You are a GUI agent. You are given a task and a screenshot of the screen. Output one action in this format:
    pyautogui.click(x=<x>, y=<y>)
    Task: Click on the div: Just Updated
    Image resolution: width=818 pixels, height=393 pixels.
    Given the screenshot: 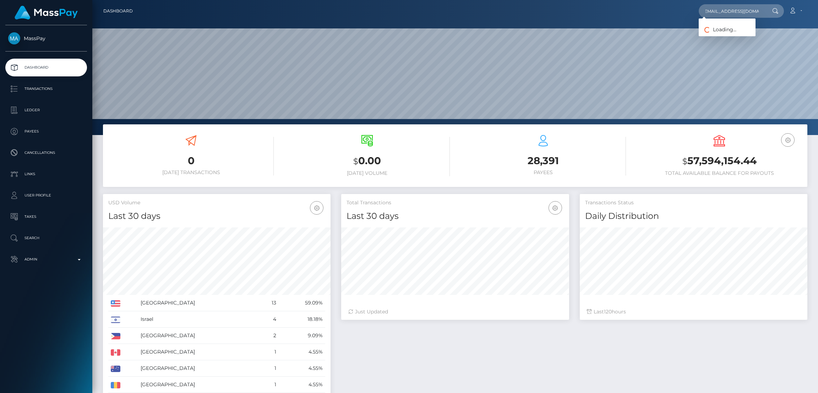 What is the action you would take?
    pyautogui.click(x=455, y=311)
    